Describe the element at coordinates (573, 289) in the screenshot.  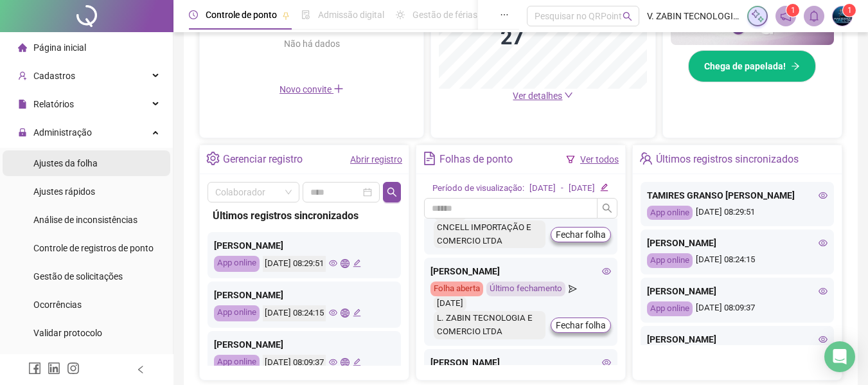
I see `span: send` at that location.